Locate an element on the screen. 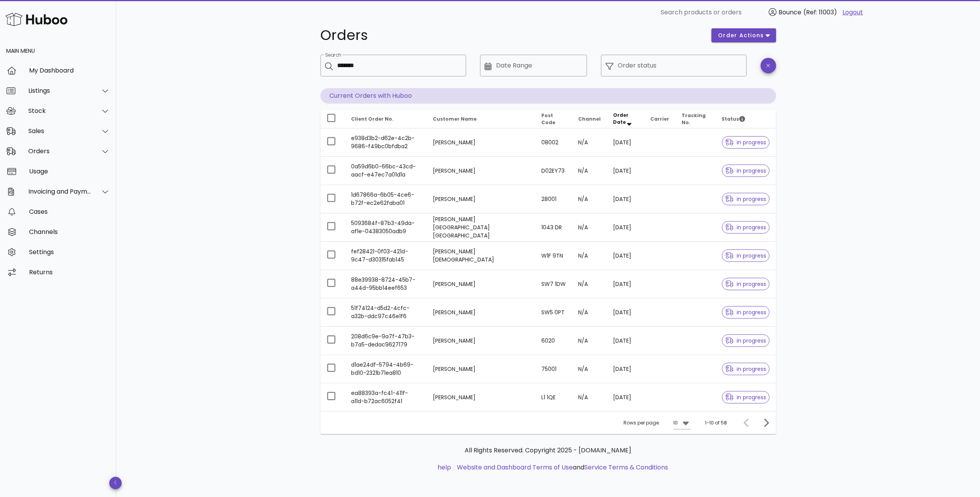  div: Stock is located at coordinates (60, 111).